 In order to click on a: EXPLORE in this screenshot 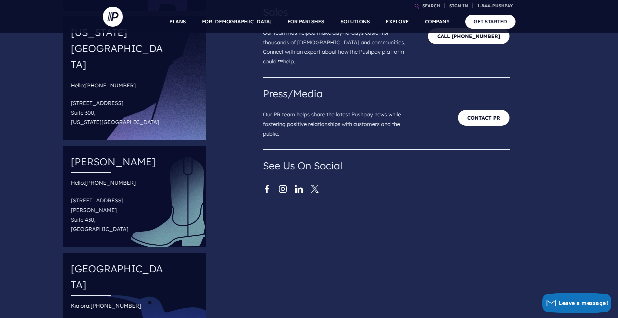, I will do `click(397, 22)`.